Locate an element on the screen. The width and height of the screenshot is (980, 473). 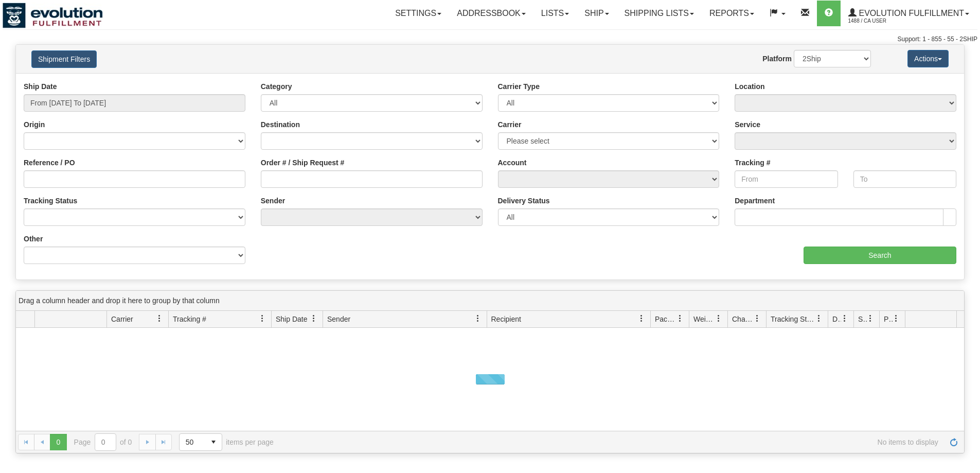
span: Page sizes drop down is located at coordinates (201, 442).